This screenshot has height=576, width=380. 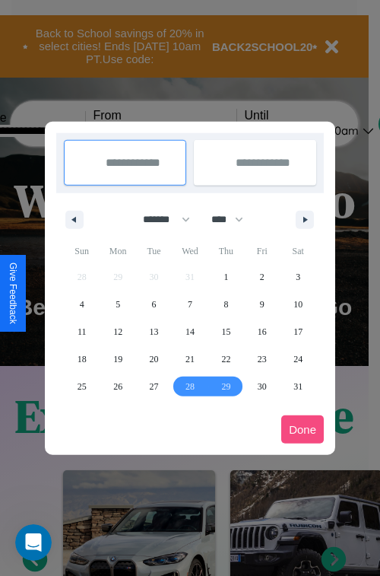 I want to click on button: 10, so click(x=298, y=304).